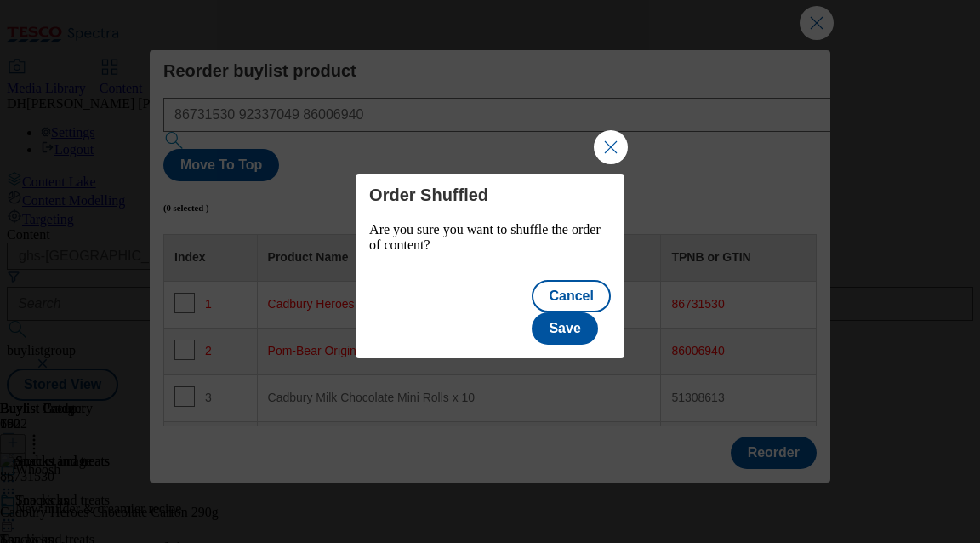 The width and height of the screenshot is (980, 543). Describe the element at coordinates (571, 297) in the screenshot. I see `button: Cancel` at that location.